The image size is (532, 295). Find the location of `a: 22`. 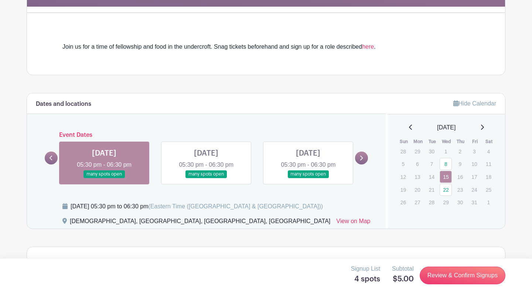

a: 22 is located at coordinates (445, 190).